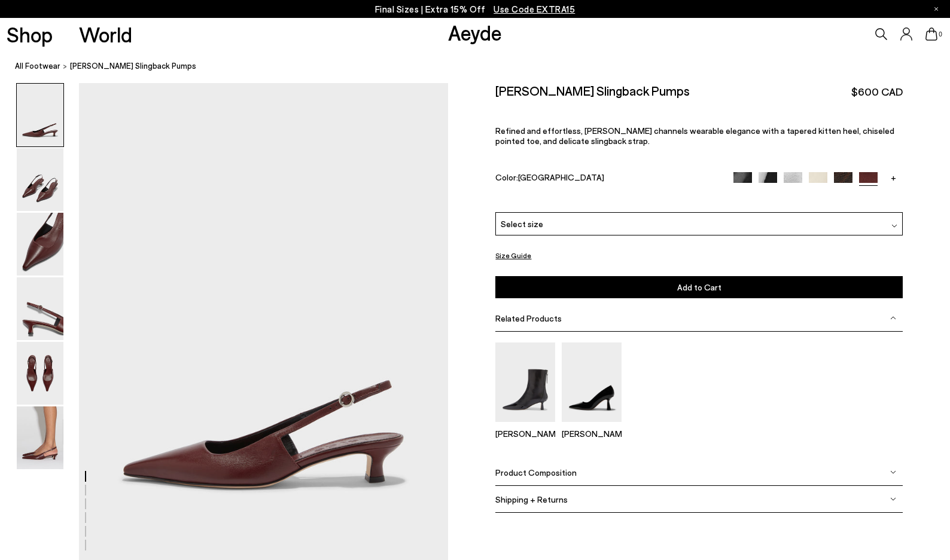  Describe the element at coordinates (522, 224) in the screenshot. I see `span: Select size` at that location.